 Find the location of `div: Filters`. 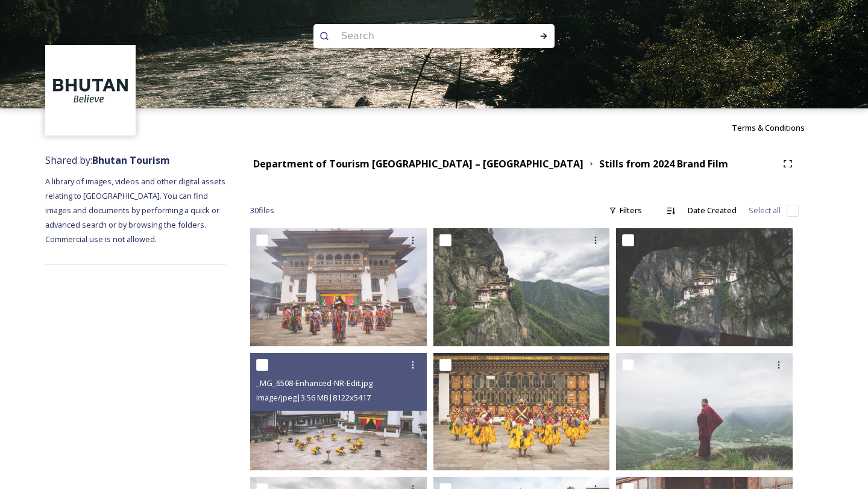

div: Filters is located at coordinates (625, 210).